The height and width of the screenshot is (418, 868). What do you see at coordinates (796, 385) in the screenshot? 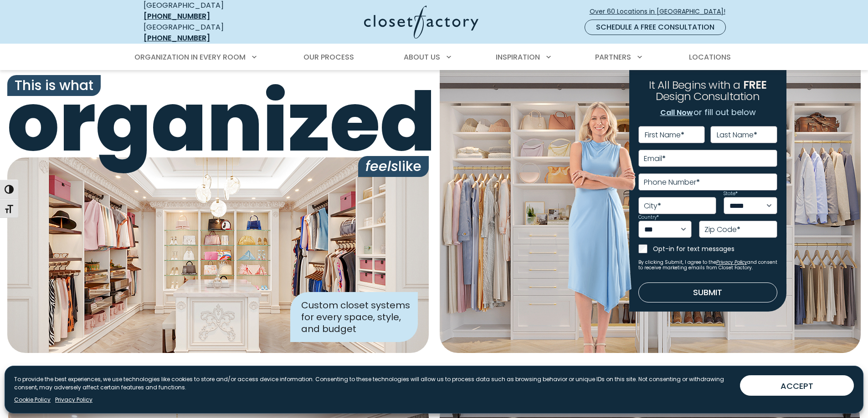
I see `button: ACCEPT` at bounding box center [796, 385].